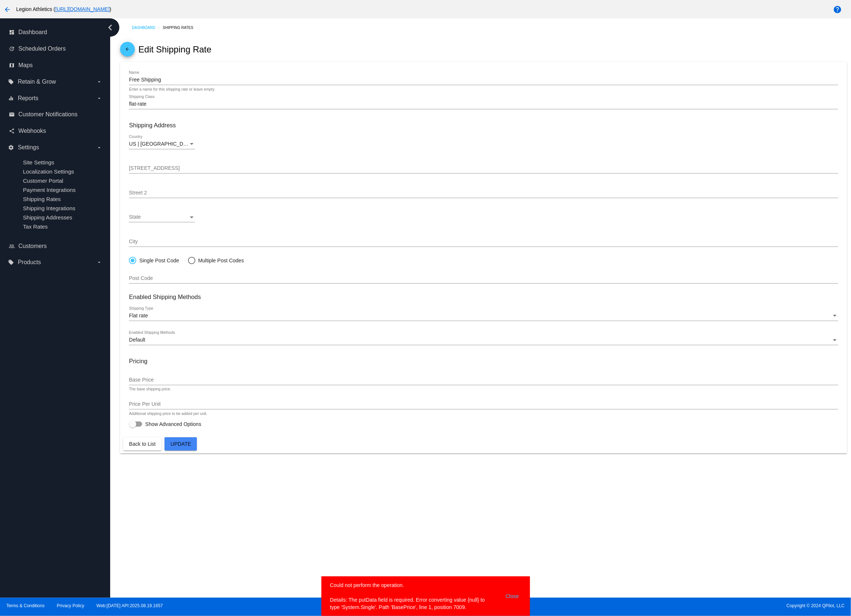  What do you see at coordinates (11, 147) in the screenshot?
I see `i: settings` at bounding box center [11, 147].